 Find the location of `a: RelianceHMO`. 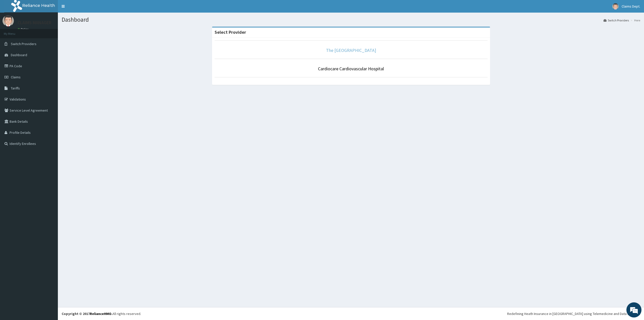

a: RelianceHMO is located at coordinates (100, 313).